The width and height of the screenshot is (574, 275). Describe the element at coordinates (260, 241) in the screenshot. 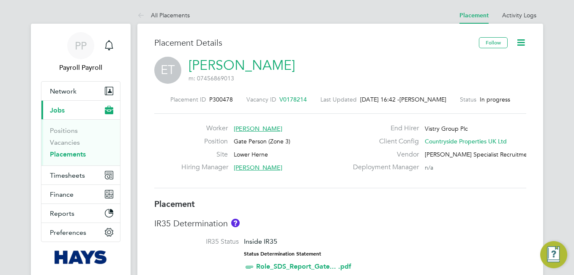

I see `span: Inside IR35` at that location.